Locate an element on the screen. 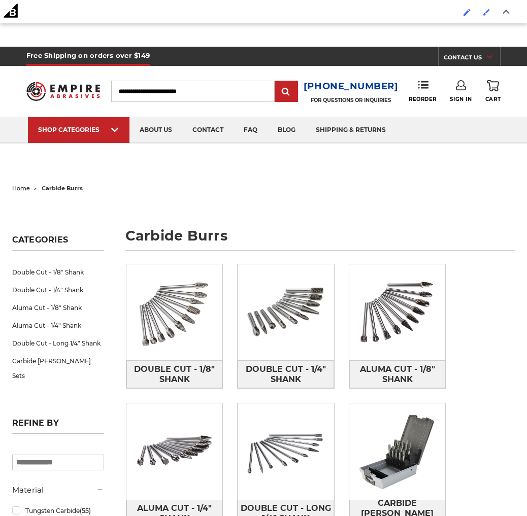 The width and height of the screenshot is (527, 516). a: shipping & returns is located at coordinates (351, 130).